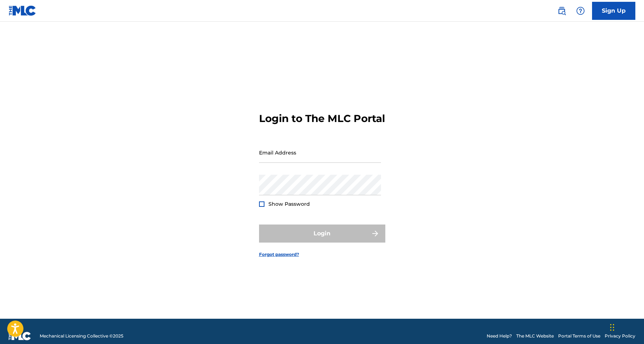 This screenshot has height=344, width=644. Describe the element at coordinates (289, 204) in the screenshot. I see `span: Show Password` at that location.